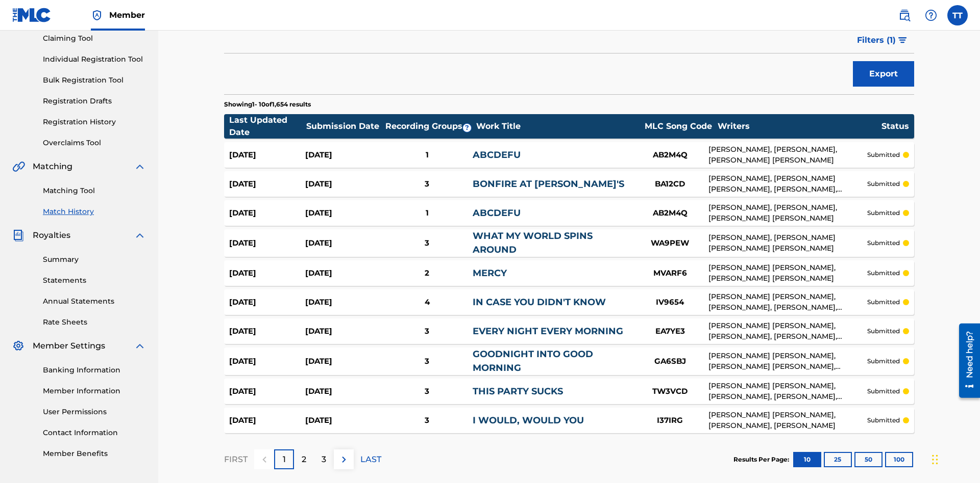 The height and width of the screenshot is (483, 980). I want to click on div: Drag, so click(935, 460).